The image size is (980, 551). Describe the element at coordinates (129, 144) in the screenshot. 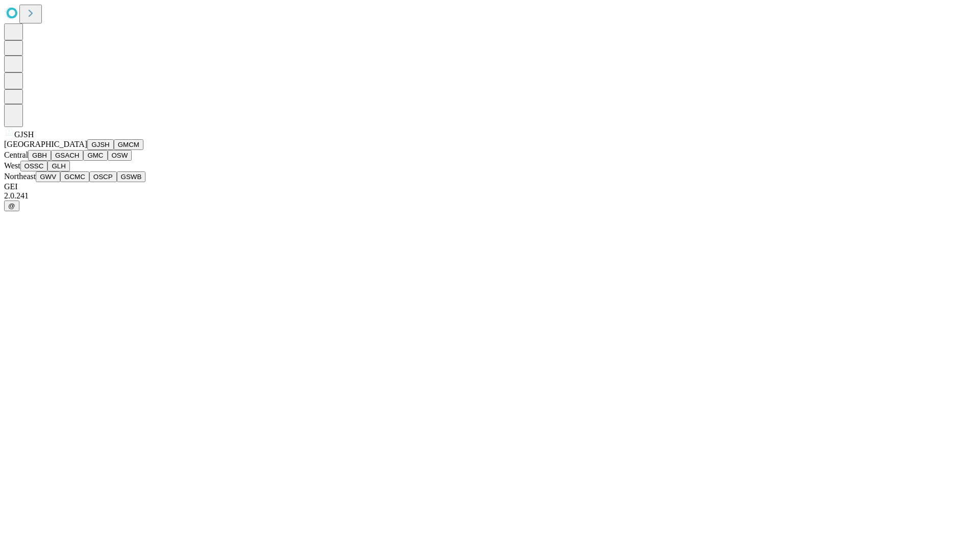

I see `button: GMCM` at that location.